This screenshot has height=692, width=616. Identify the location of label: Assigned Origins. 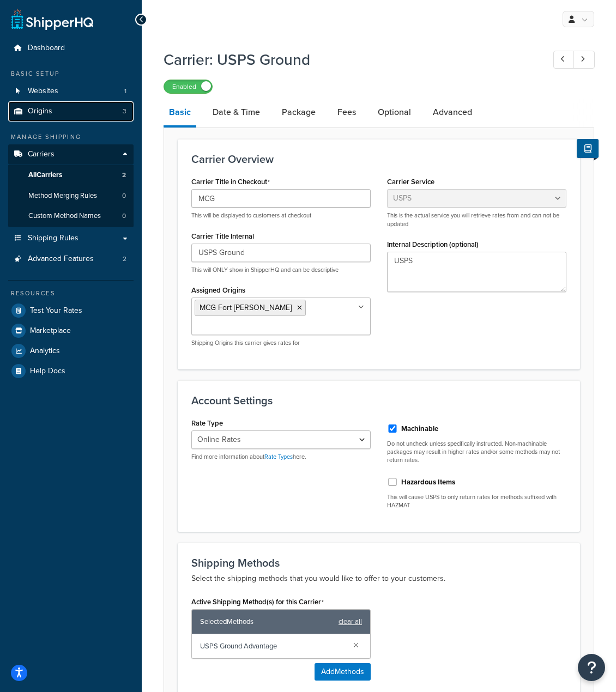
(218, 290).